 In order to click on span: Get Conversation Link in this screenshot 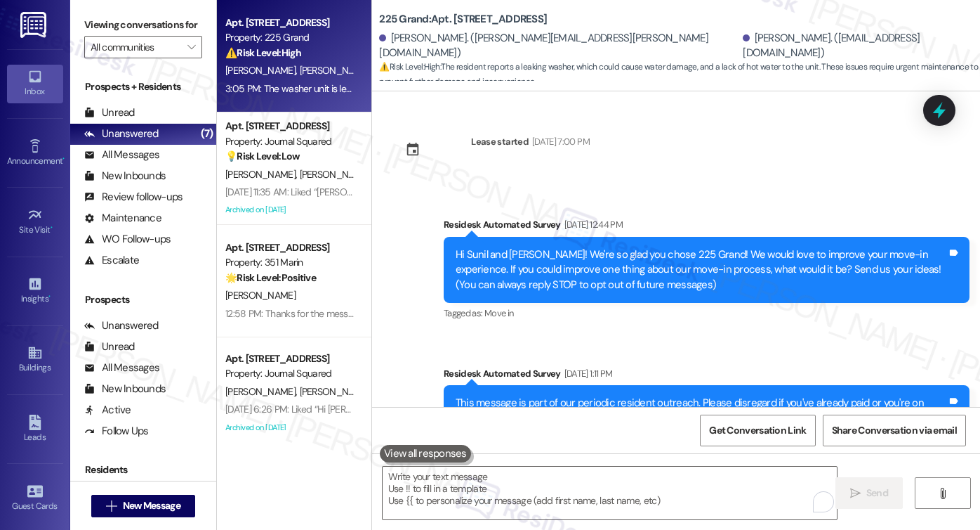, I will do `click(757, 430)`.